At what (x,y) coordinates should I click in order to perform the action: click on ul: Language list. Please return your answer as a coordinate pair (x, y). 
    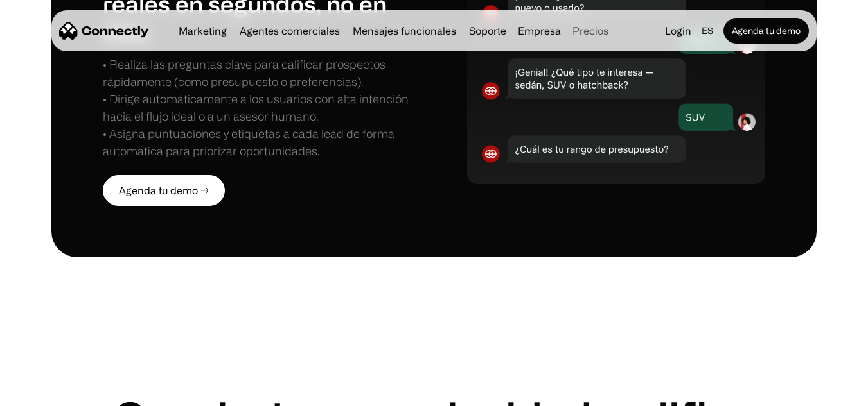
    Looking at the image, I should click on (51, 393).